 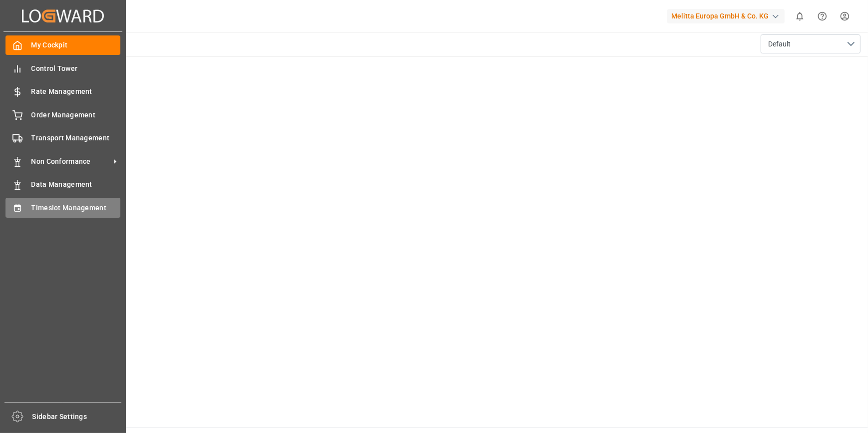 What do you see at coordinates (76, 68) in the screenshot?
I see `span: Control Tower` at bounding box center [76, 68].